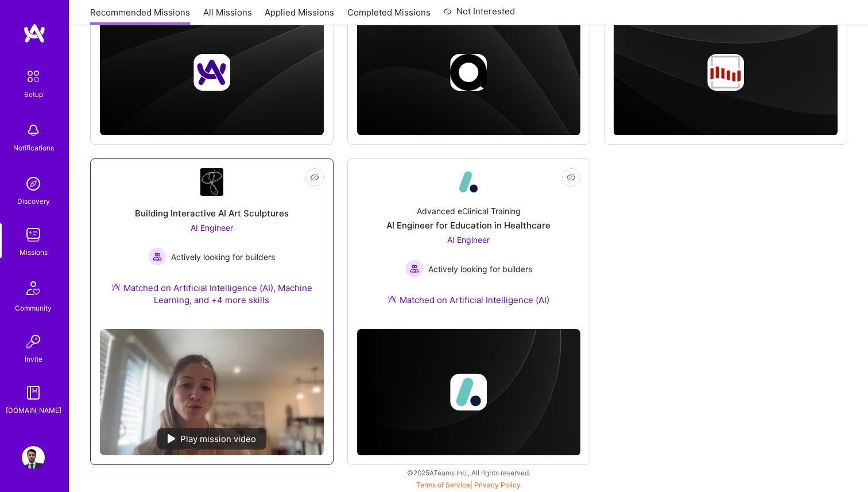  What do you see at coordinates (468, 225) in the screenshot?
I see `div: AI Engineer for Education in Healthcare` at bounding box center [468, 225].